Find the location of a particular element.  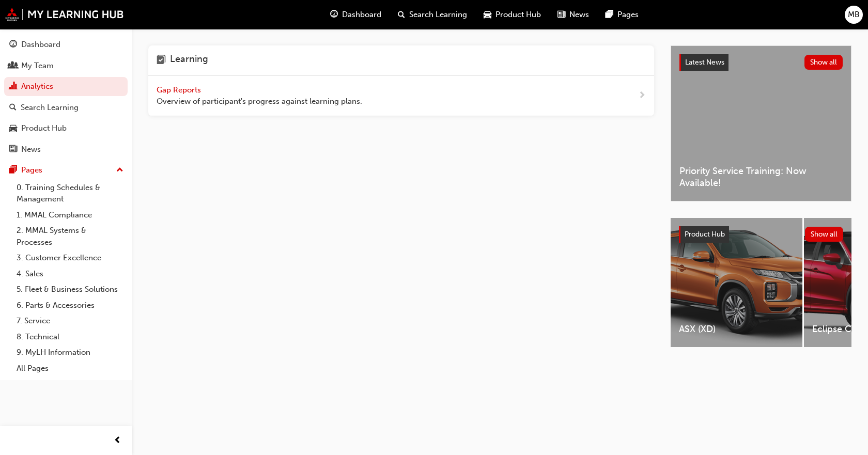

span: ASX (XD) is located at coordinates (736, 329).